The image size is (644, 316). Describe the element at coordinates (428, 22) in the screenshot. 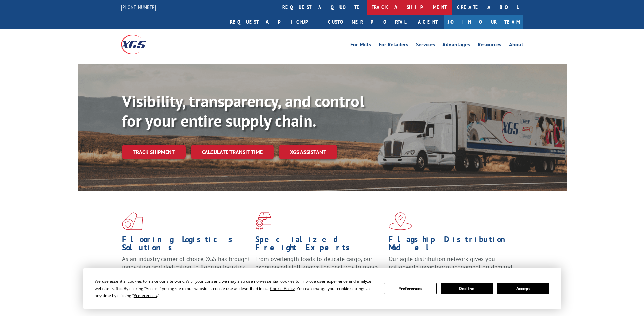

I see `a: Agent` at that location.